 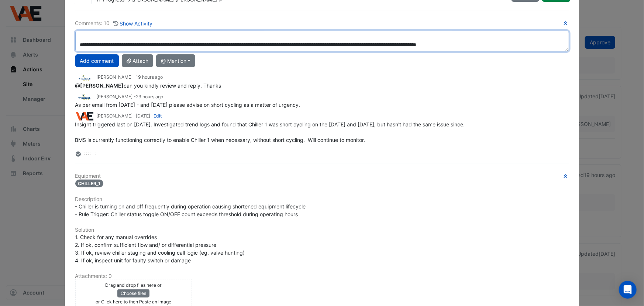 I want to click on span: - Chiller is turning on and off frequently during operation causing shortened equipment lifecycle..., so click(x=190, y=210).